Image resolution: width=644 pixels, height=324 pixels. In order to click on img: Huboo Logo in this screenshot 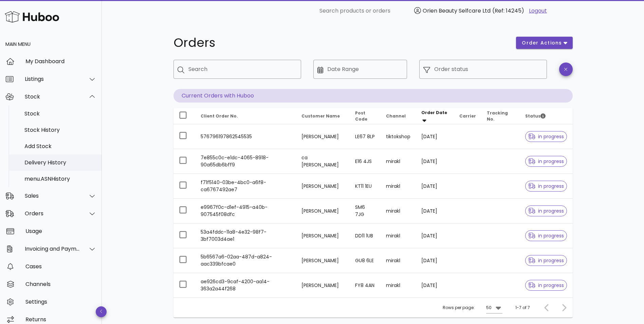, I will do `click(32, 17)`.